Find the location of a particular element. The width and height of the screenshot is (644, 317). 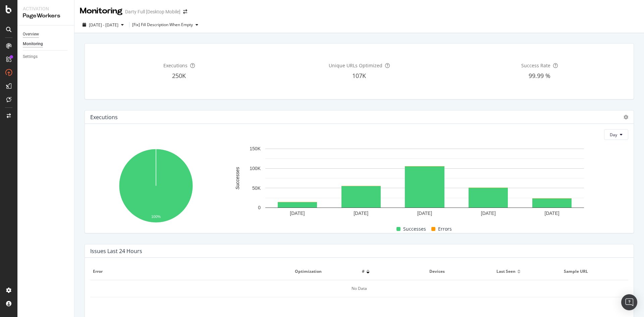

a: Monitoring is located at coordinates (46, 44).